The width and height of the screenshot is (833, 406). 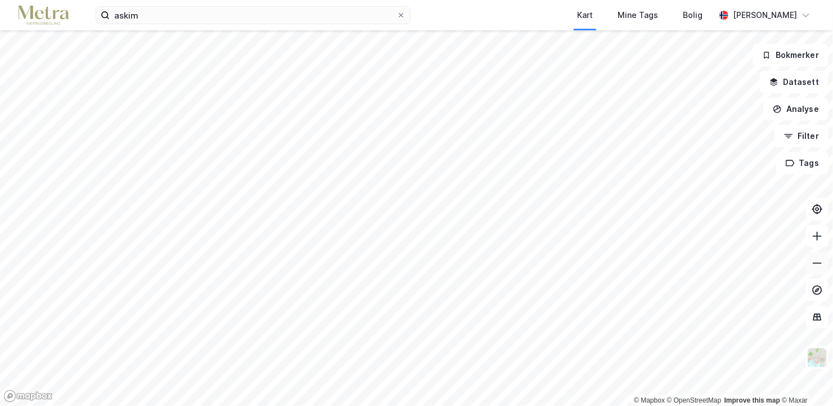 What do you see at coordinates (638, 15) in the screenshot?
I see `div: Mine Tags` at bounding box center [638, 15].